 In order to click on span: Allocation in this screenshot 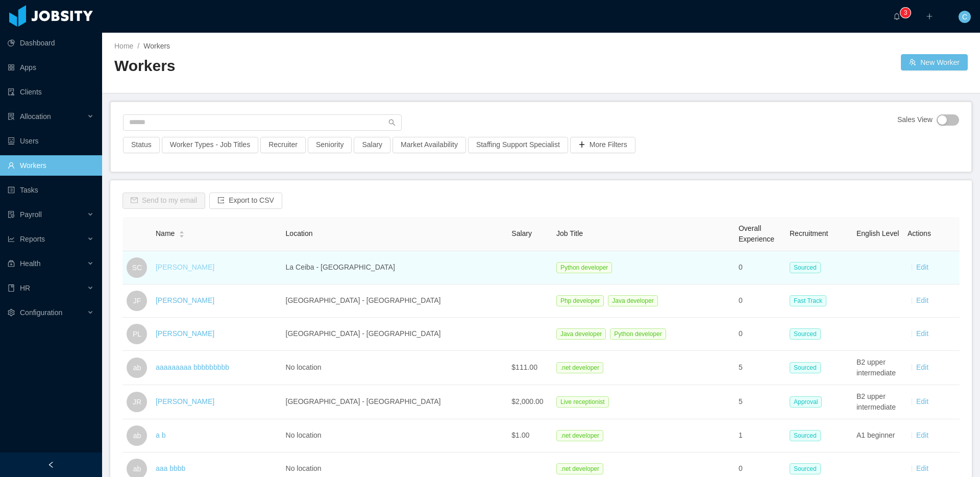, I will do `click(35, 116)`.